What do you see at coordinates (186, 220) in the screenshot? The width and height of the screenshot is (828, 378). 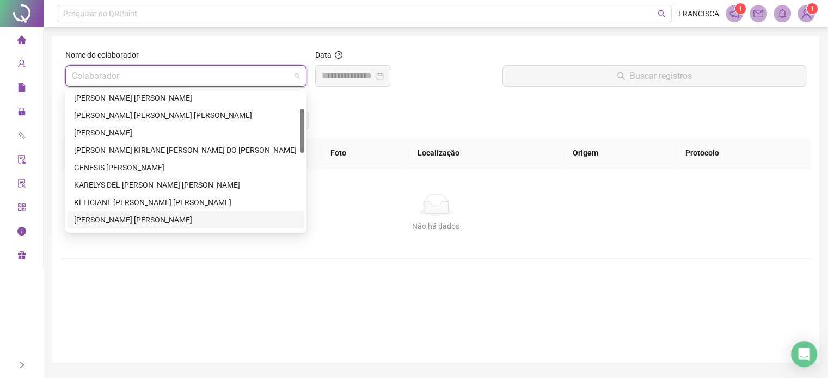 I see `div: LUANE REGES MARTINS` at bounding box center [186, 220].